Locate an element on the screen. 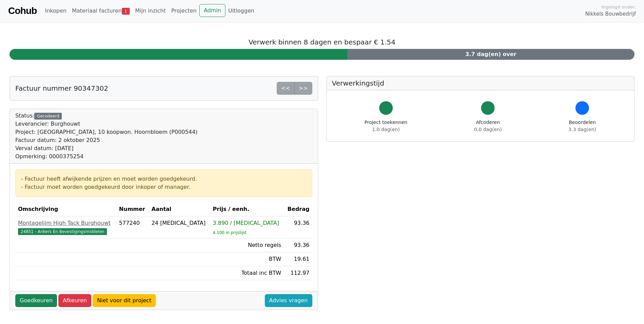 This screenshot has width=644, height=324. span: 3.3 dag(en) is located at coordinates (583, 130).